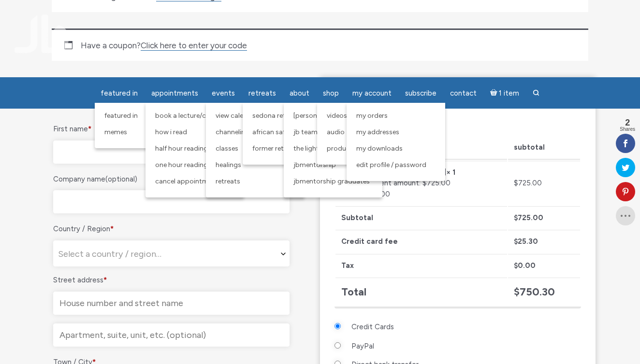  Describe the element at coordinates (363, 346) in the screenshot. I see `label: PayPal` at that location.